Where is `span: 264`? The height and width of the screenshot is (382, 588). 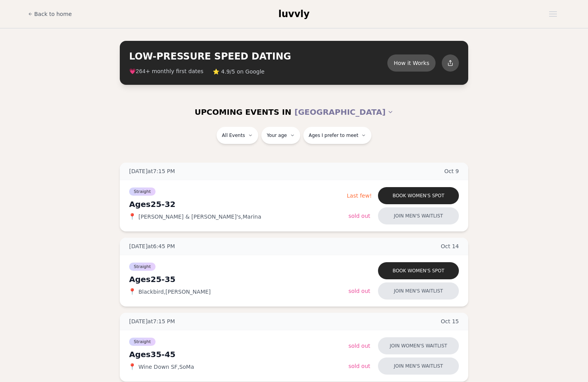 span: 264 is located at coordinates (140, 72).